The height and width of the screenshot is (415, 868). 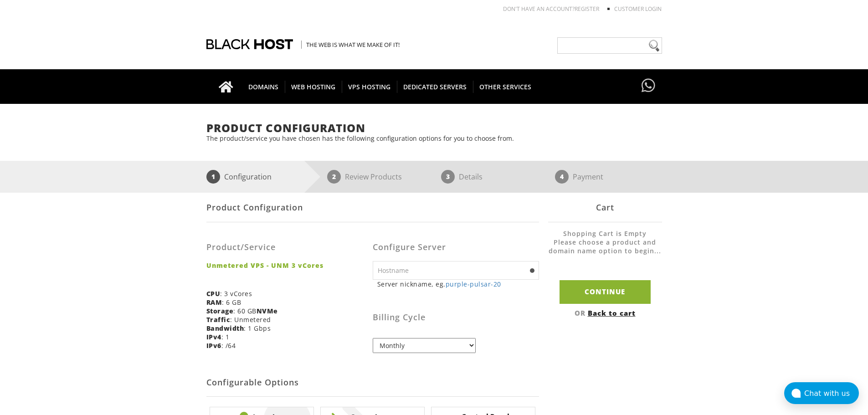 What do you see at coordinates (587, 8) in the screenshot?
I see `a: REGISTER` at bounding box center [587, 8].